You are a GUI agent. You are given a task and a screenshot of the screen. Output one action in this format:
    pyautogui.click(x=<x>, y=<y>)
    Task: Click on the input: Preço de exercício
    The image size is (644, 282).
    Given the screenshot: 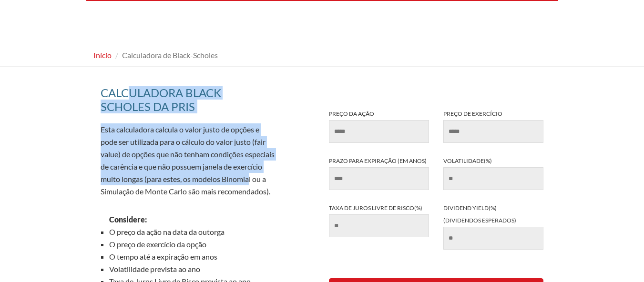 What is the action you would take?
    pyautogui.click(x=493, y=132)
    